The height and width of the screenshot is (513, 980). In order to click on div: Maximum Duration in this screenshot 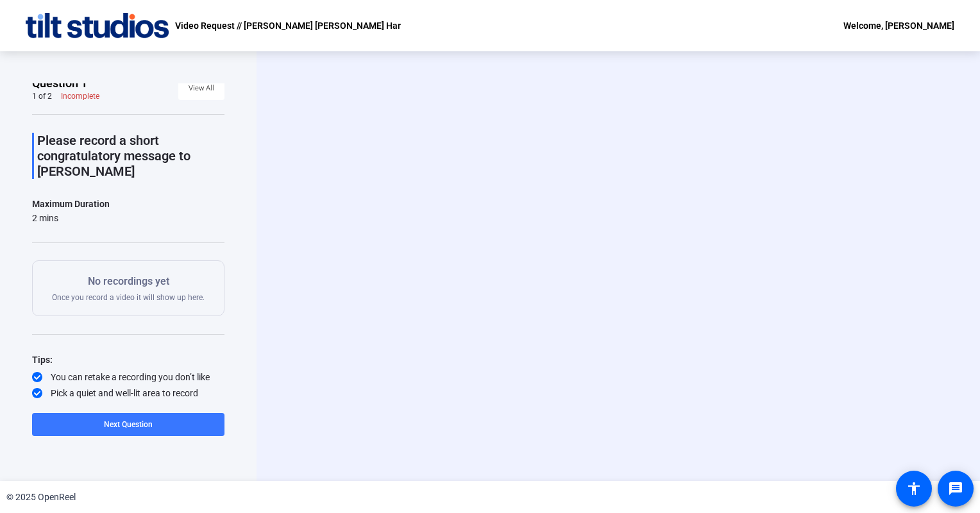, I will do `click(71, 204)`.